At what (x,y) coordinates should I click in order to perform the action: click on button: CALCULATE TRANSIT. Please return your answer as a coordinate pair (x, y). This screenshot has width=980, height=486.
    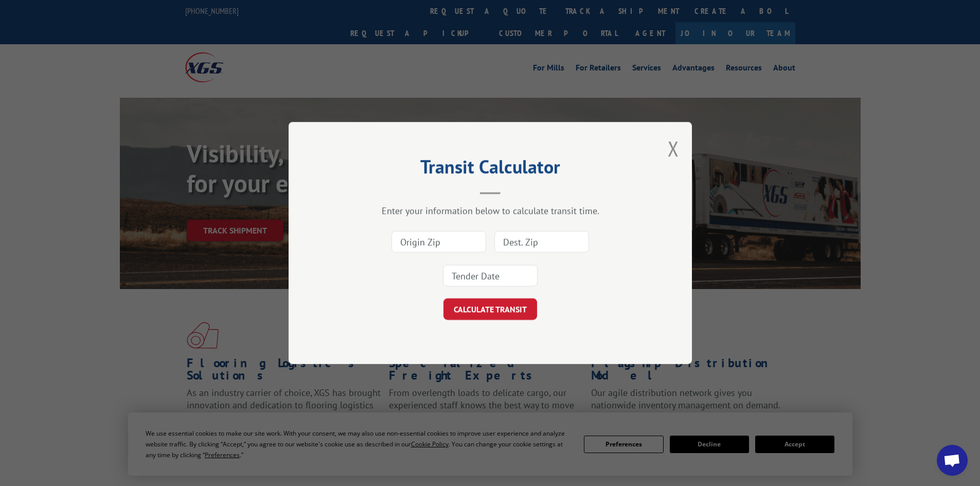
    Looking at the image, I should click on (490, 309).